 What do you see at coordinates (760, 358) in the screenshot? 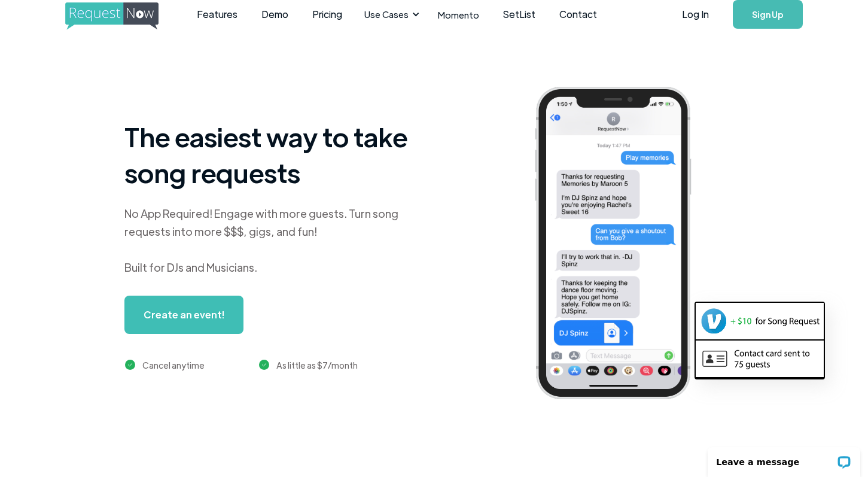
I see `img: contact card example` at bounding box center [760, 358].